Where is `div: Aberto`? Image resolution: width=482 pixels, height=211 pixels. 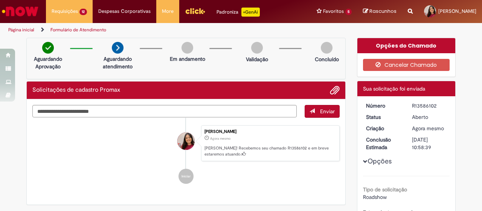
div: Aberto is located at coordinates (429, 117).